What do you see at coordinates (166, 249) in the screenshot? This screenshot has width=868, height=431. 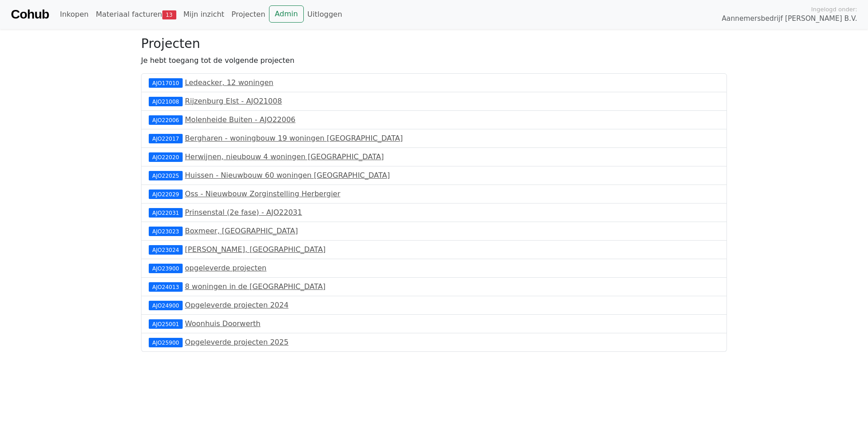 I see `div: AJO23024` at bounding box center [166, 249].